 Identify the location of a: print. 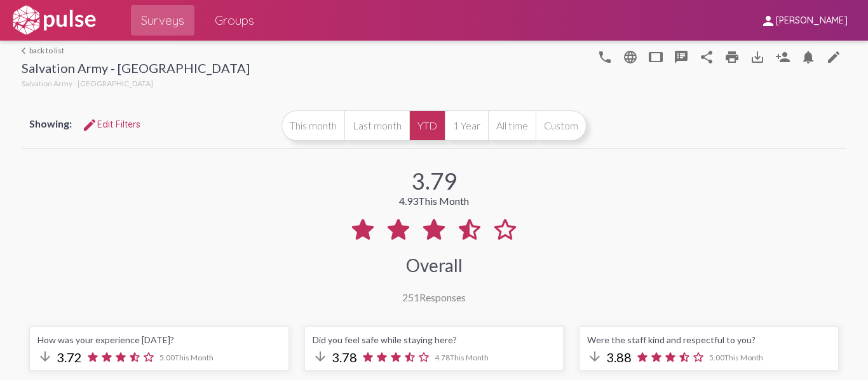
(732, 56).